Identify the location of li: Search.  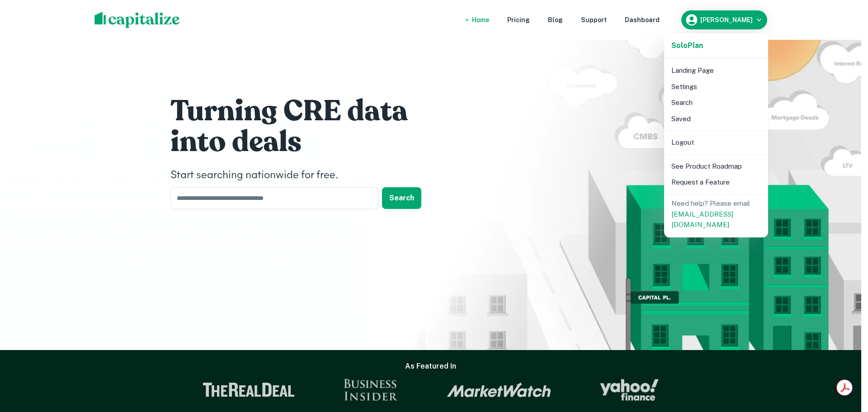
(716, 103).